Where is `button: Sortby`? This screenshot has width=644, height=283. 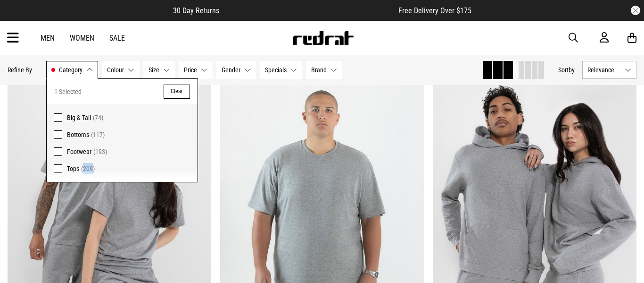 button: Sortby is located at coordinates (567, 70).